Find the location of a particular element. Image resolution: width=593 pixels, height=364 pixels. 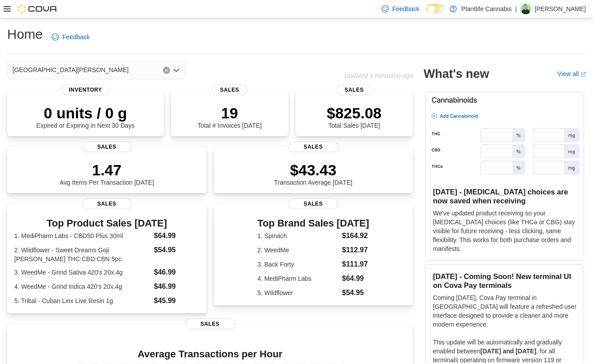

dt: 2. WeedMe is located at coordinates (298, 250).